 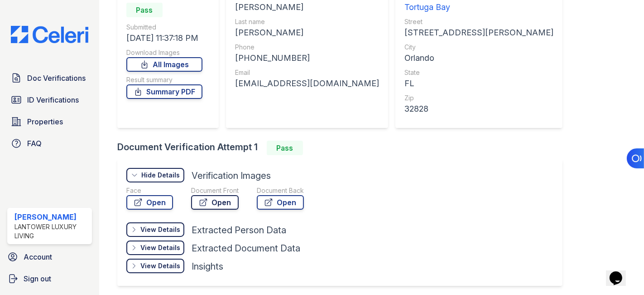 I want to click on div: Lantower Luxury Living, so click(x=52, y=232).